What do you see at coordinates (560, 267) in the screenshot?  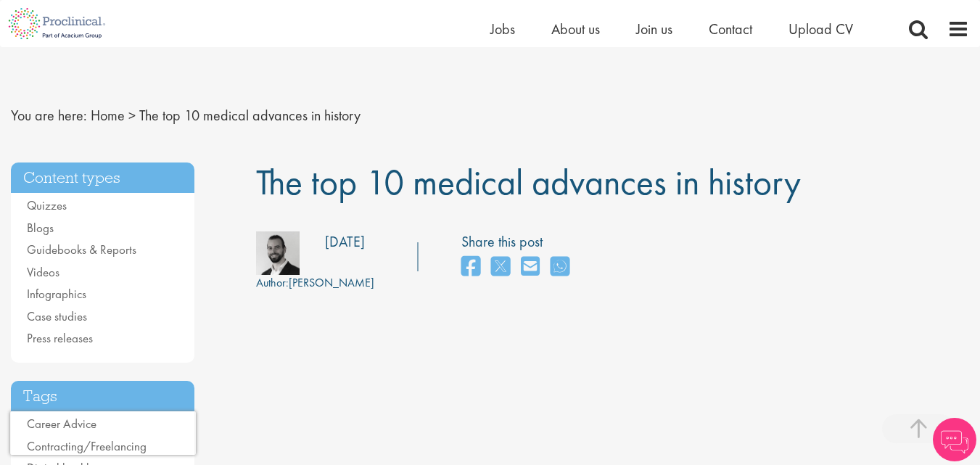 I see `a: share on whats app` at bounding box center [560, 267].